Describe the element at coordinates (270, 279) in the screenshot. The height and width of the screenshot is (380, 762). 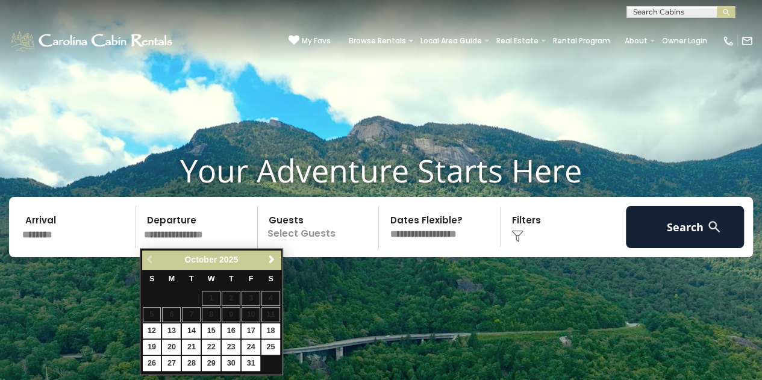
I see `span: Saturday` at that location.